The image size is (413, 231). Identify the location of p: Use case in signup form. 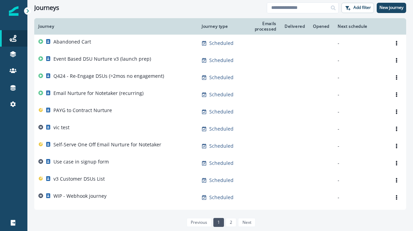
(81, 162).